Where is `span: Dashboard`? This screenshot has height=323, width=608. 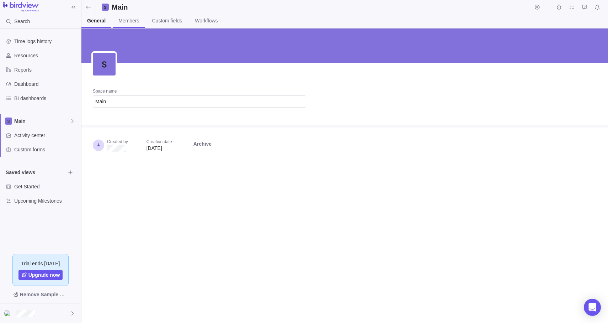 span: Dashboard is located at coordinates (46, 84).